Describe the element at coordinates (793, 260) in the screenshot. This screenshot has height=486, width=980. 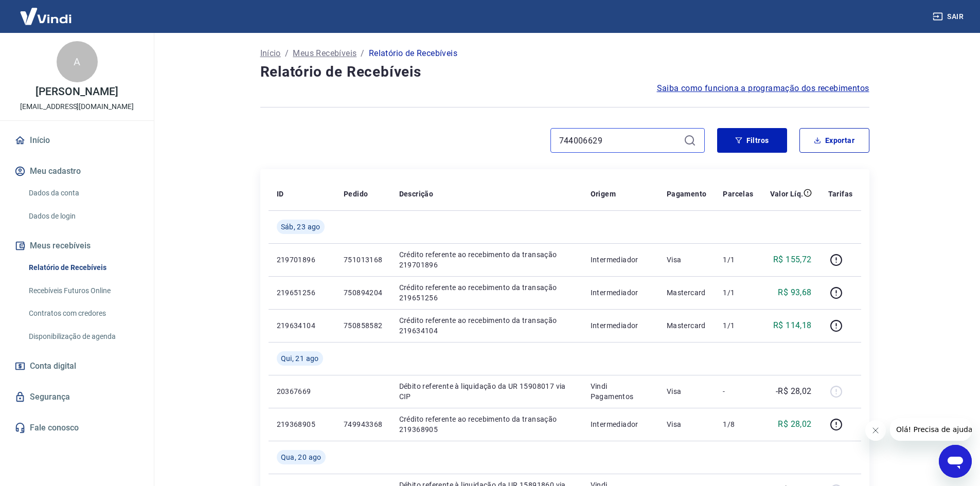
I see `p: R$ 155,72` at that location.